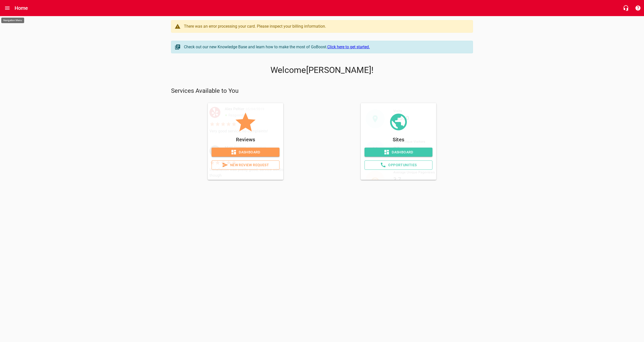 This screenshot has height=342, width=644. Describe the element at coordinates (399, 165) in the screenshot. I see `a: Opportunities` at that location.